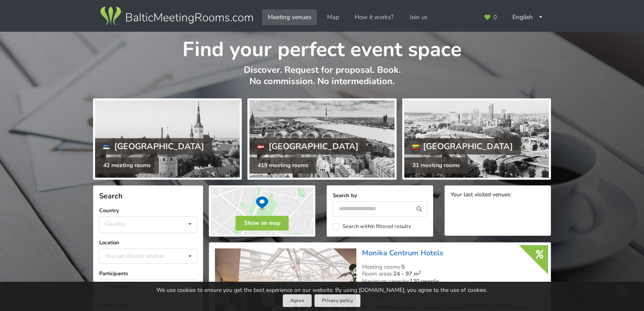  I want to click on div: Meeting rooms:, so click(453, 267).